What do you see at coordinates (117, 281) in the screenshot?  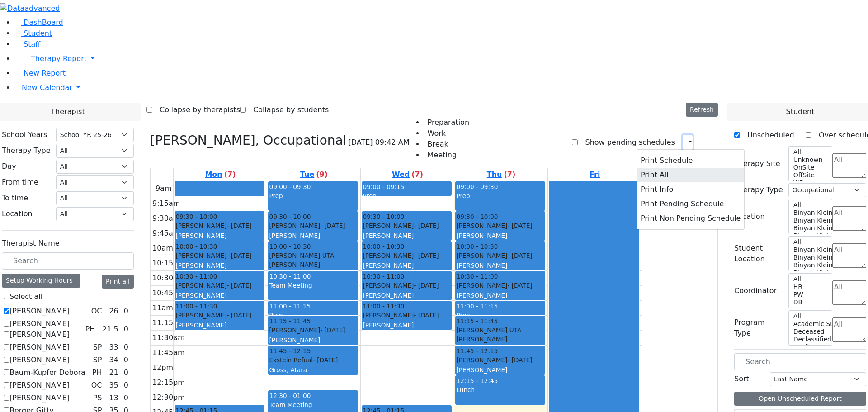 I see `button: Print all` at bounding box center [117, 281].